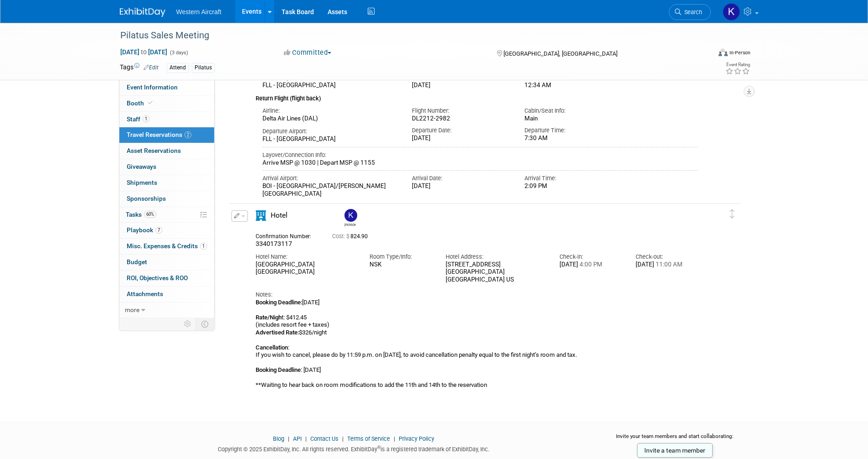 This screenshot has width=868, height=459. What do you see at coordinates (481, 155) in the screenshot?
I see `div: Layover/Connection Info:` at bounding box center [481, 155].